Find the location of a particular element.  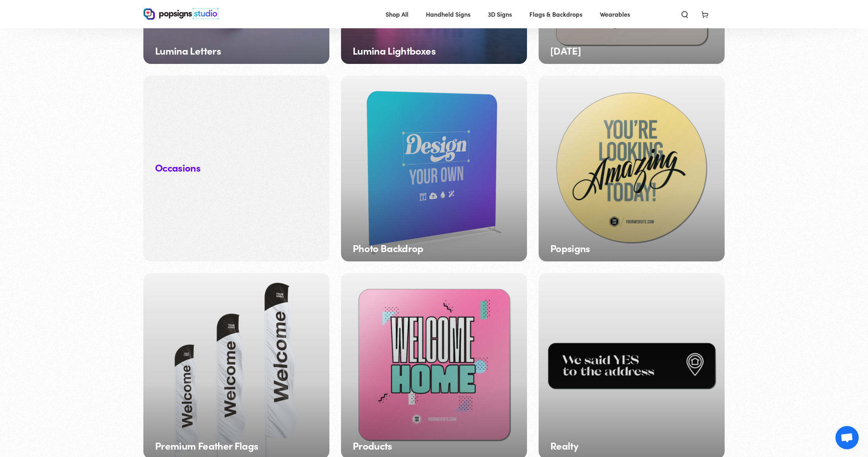

a: Open chat is located at coordinates (847, 438).